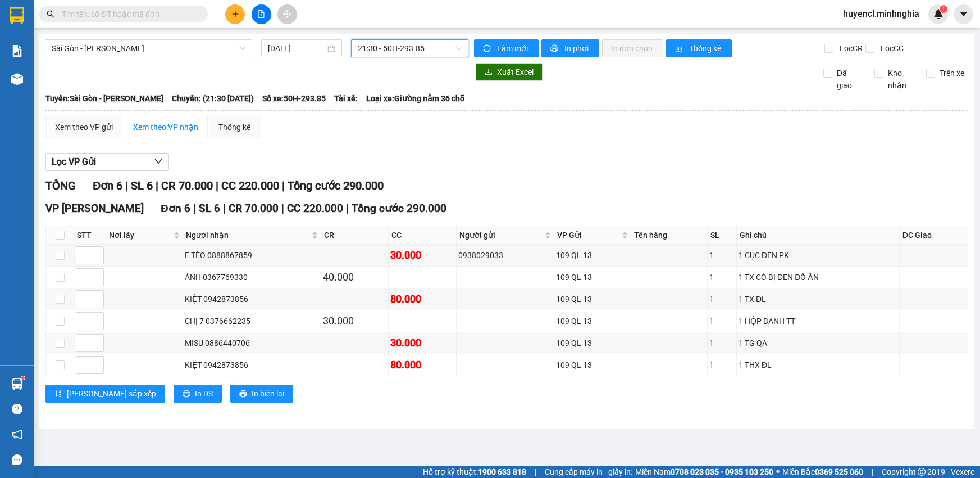  I want to click on input: 14/09/2025, so click(296, 48).